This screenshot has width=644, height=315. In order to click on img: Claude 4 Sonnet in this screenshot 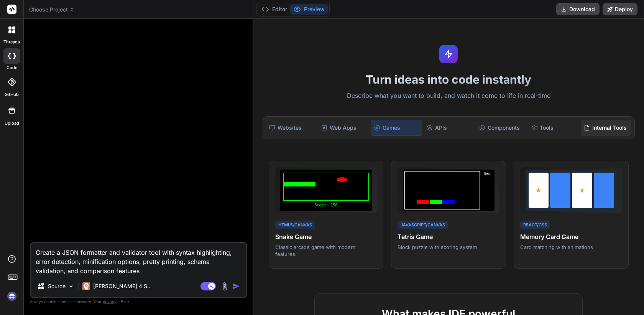, I will do `click(86, 286)`.